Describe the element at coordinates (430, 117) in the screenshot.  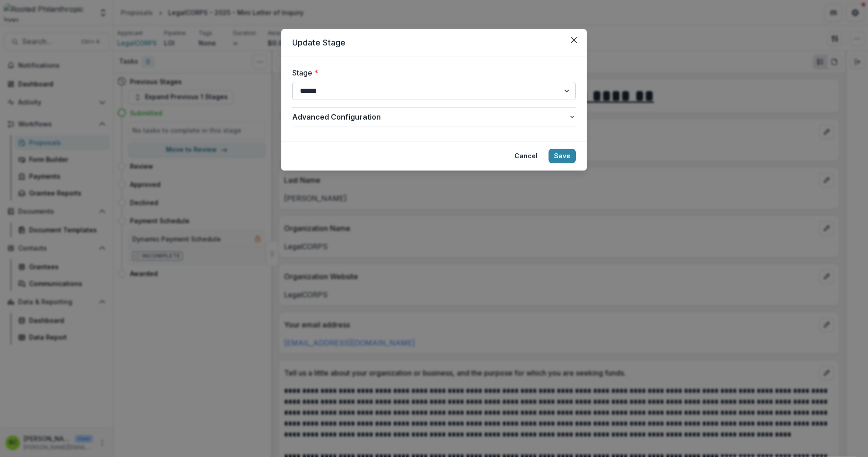
I see `span: Advanced Configuration` at that location.